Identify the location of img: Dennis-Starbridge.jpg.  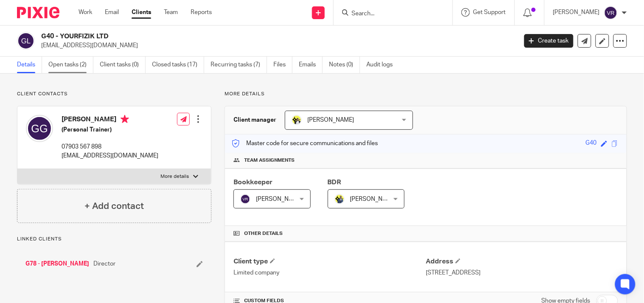
(339, 199).